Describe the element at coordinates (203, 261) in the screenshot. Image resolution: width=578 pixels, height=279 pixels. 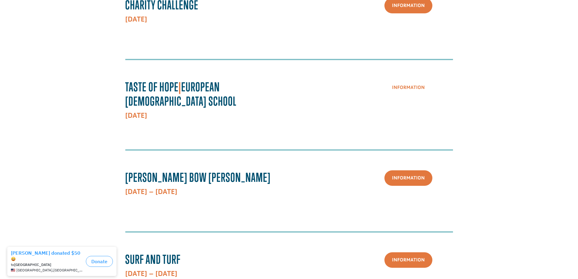
I see `h3: Surf and Turf` at that location.